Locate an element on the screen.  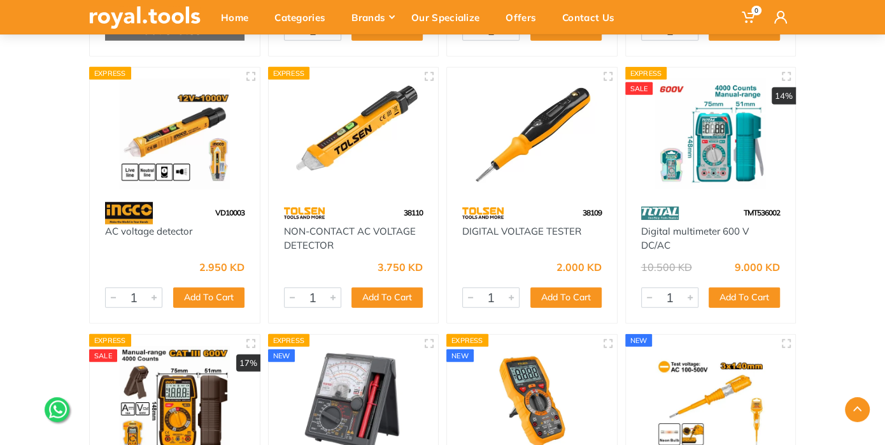
div: Offers is located at coordinates (525, 17).